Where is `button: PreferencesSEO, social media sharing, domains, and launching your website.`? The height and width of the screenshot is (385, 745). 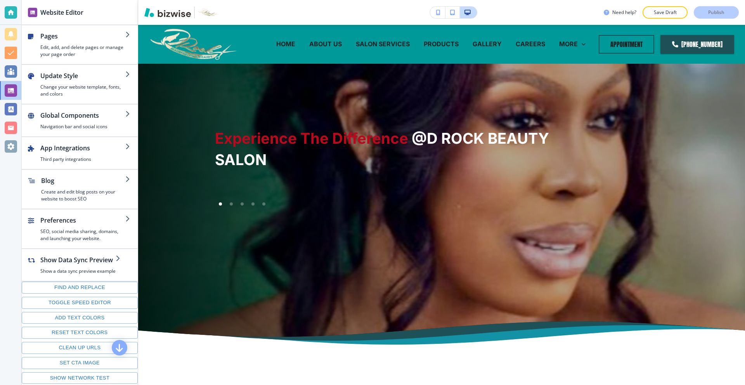
button: PreferencesSEO, social media sharing, domains, and launching your website. is located at coordinates (80, 229).